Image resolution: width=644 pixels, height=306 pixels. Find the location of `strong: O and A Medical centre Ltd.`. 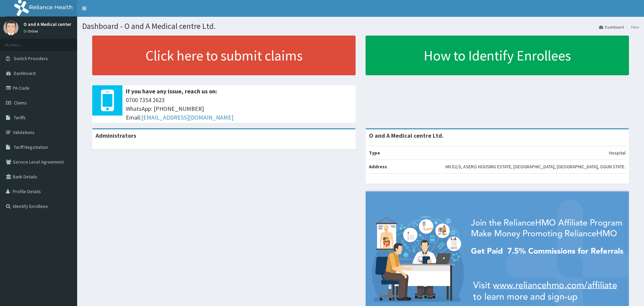

strong: O and A Medical centre Ltd. is located at coordinates (406, 135).